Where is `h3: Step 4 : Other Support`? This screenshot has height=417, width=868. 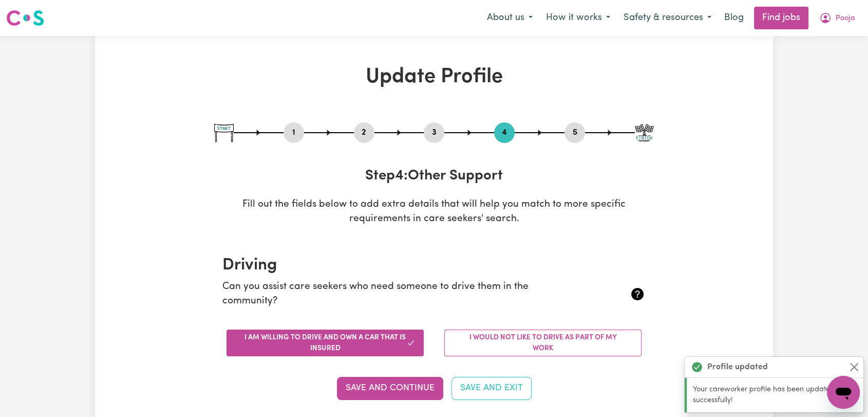 h3: Step 4 : Other Support is located at coordinates (434, 176).